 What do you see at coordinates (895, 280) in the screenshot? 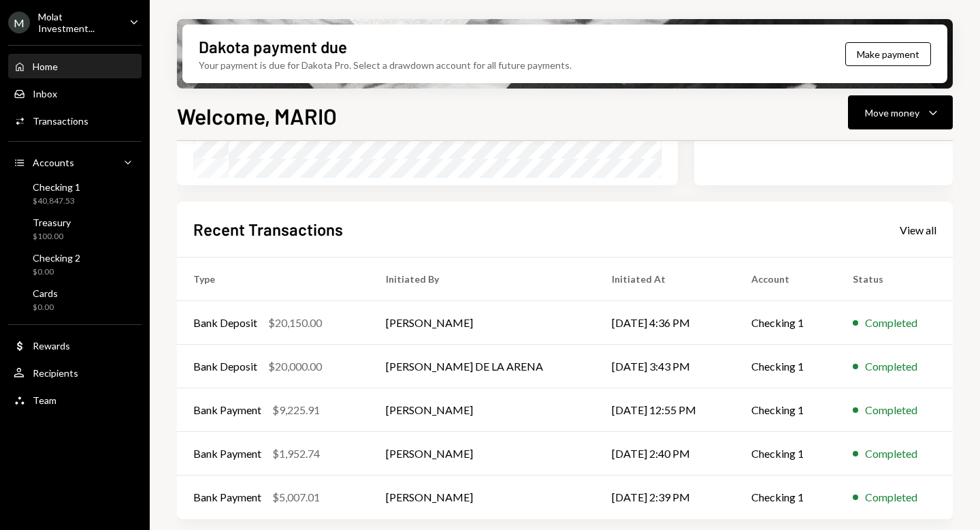
I see `th: Status` at bounding box center [895, 280].